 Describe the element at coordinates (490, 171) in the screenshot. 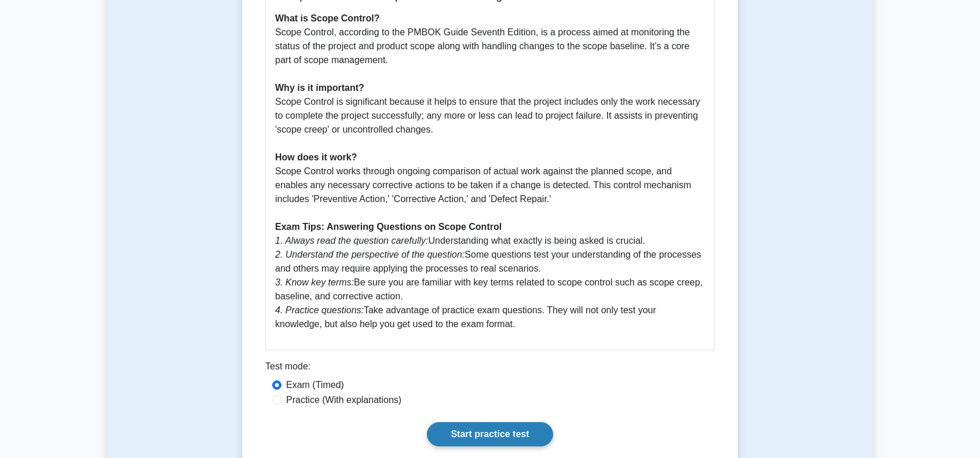

I see `p: Scope Control, according to the PMBOK Guide Seventh Edition, is a process aimed at monitoring the...` at that location.